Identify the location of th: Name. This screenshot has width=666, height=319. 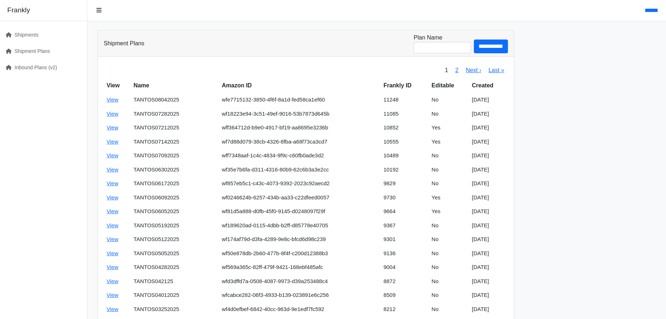
(175, 86).